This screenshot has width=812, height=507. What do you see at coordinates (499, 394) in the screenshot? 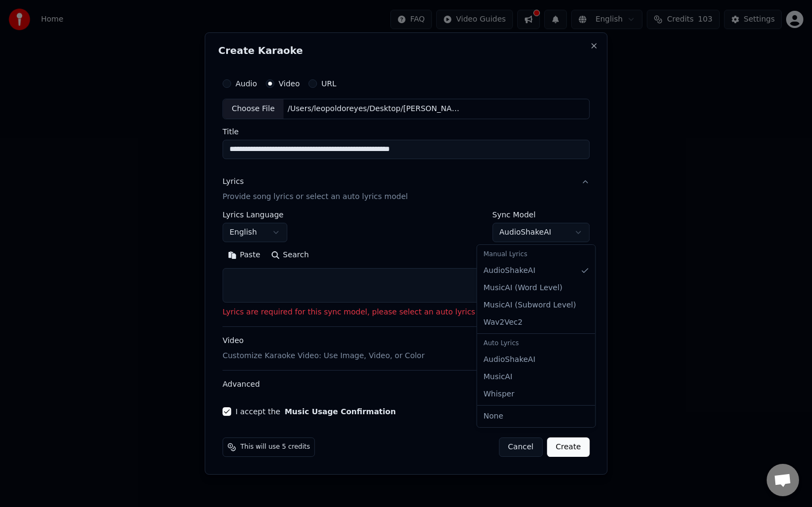
I see `span: Whisper` at bounding box center [499, 394].